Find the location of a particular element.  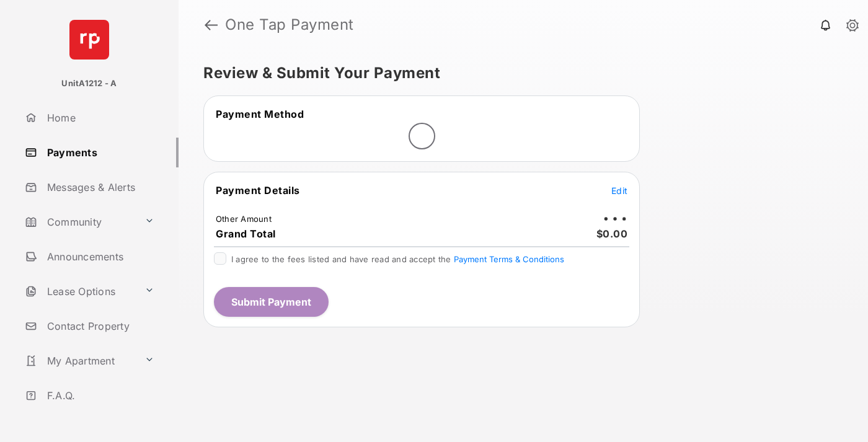

a: Contact Property is located at coordinates (99, 326).